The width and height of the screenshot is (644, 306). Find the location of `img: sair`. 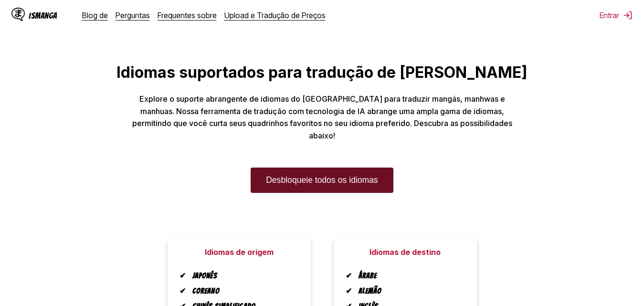

img: sair is located at coordinates (628, 15).